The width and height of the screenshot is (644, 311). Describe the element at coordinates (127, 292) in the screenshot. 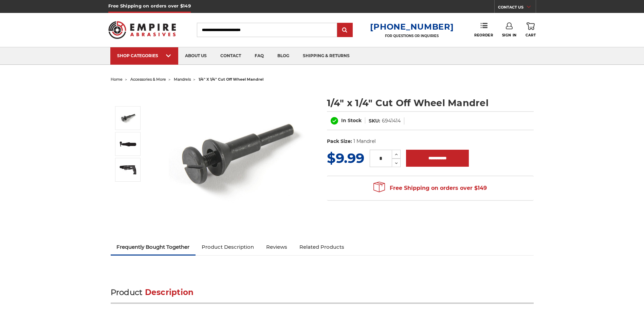

I see `span: Product` at that location.